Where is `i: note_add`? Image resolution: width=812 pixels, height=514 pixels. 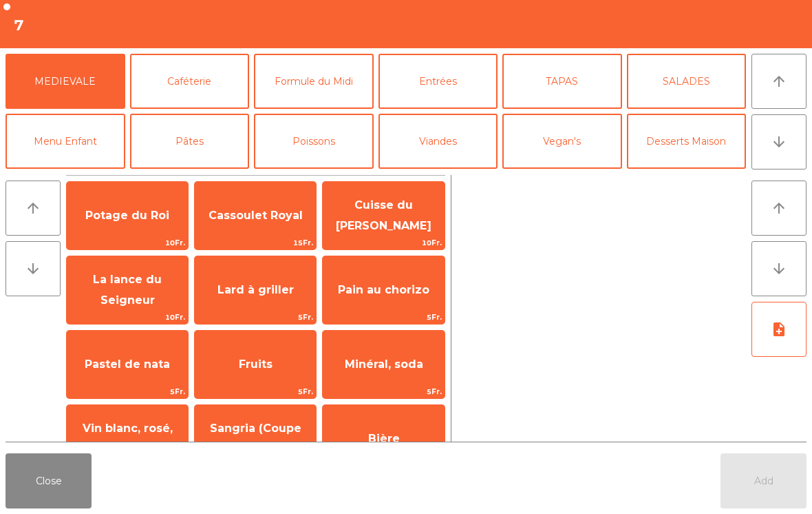
i: note_add is located at coordinates (780, 329).